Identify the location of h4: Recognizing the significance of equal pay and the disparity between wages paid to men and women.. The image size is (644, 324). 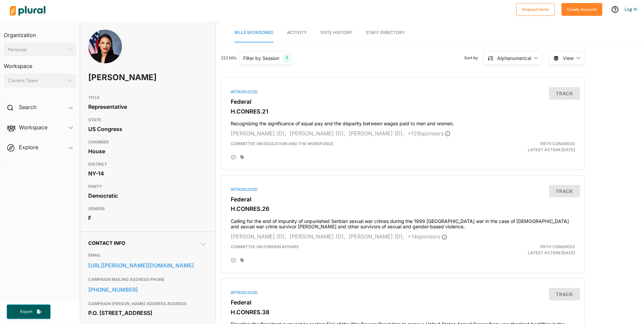
(402, 122).